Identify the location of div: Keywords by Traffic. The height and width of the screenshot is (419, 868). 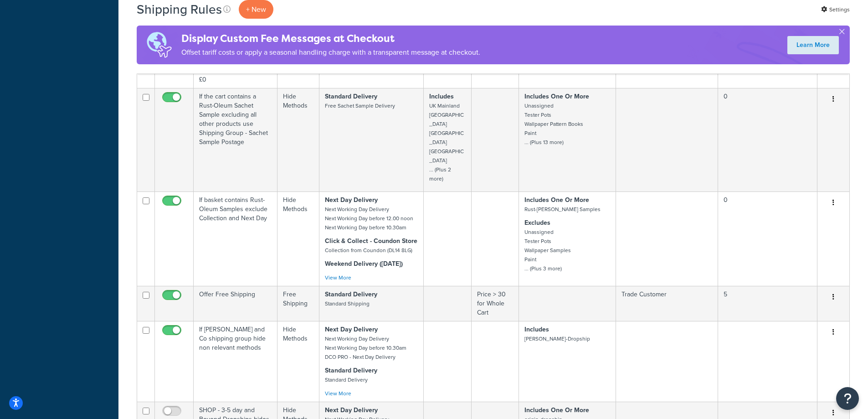
(127, 56).